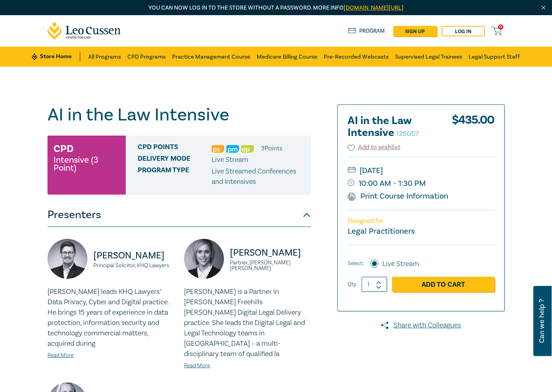 This screenshot has height=392, width=552. Describe the element at coordinates (218, 149) in the screenshot. I see `img: Professional Skills` at that location.